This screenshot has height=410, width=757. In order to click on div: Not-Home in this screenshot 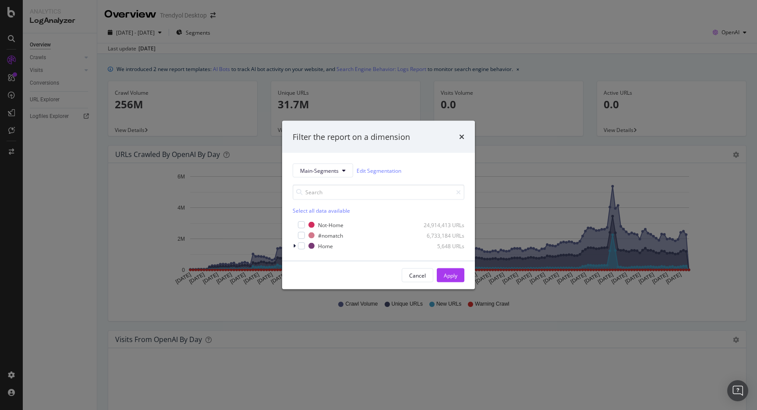, I will do `click(331, 224)`.